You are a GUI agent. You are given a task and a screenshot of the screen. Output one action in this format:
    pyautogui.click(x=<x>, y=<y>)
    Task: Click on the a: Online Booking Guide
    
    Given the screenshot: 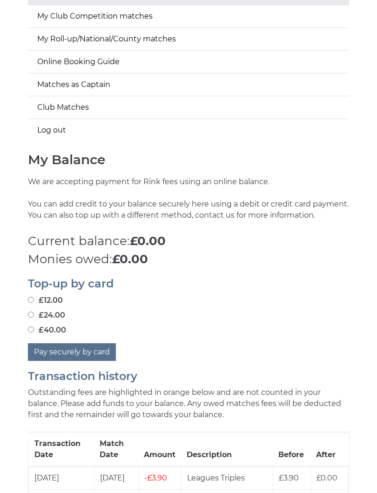 What is the action you would take?
    pyautogui.click(x=188, y=62)
    